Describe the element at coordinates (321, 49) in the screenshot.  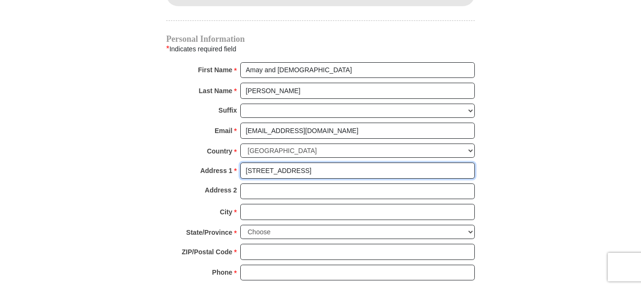
I see `div: Indicates required field` at that location.